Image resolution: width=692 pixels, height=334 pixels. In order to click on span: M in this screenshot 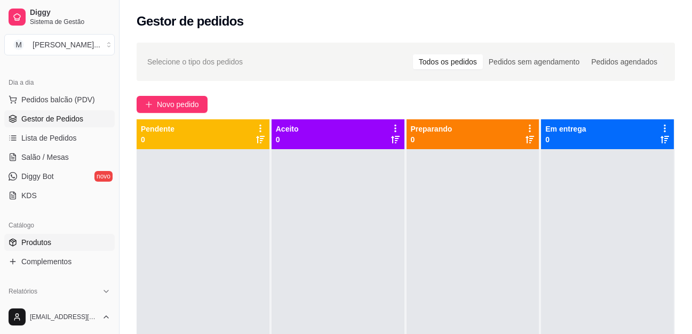, I will do `click(19, 45)`.